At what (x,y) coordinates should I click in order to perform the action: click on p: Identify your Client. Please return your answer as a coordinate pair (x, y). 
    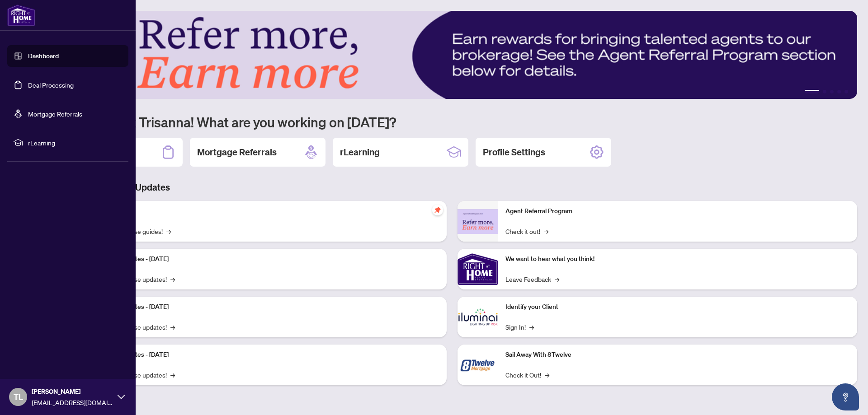
    Looking at the image, I should click on (678, 307).